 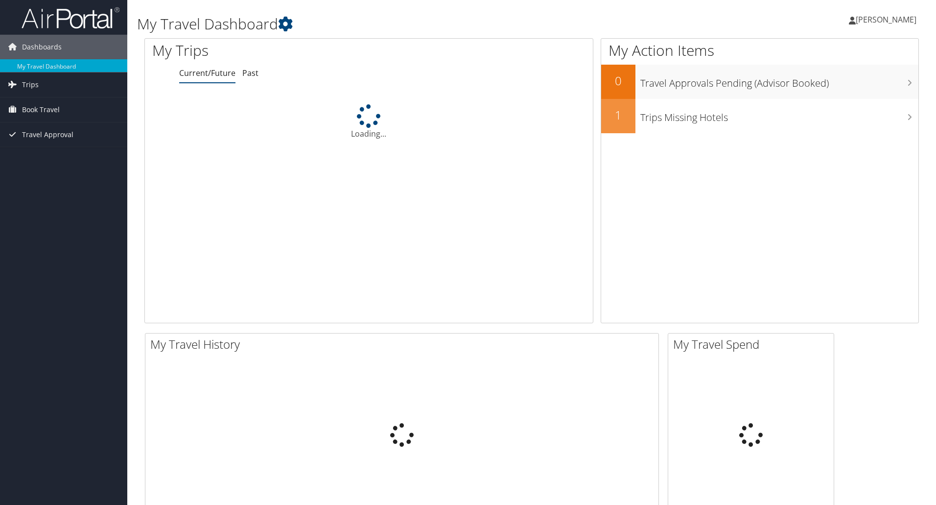 What do you see at coordinates (760, 82) in the screenshot?
I see `a: 0Travel Approvals Pending (Advisor Booked)` at bounding box center [760, 82].